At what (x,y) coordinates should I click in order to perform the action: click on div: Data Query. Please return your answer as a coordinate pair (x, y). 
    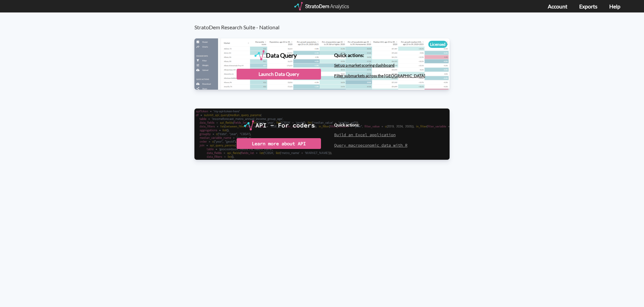
    Looking at the image, I should click on (281, 56).